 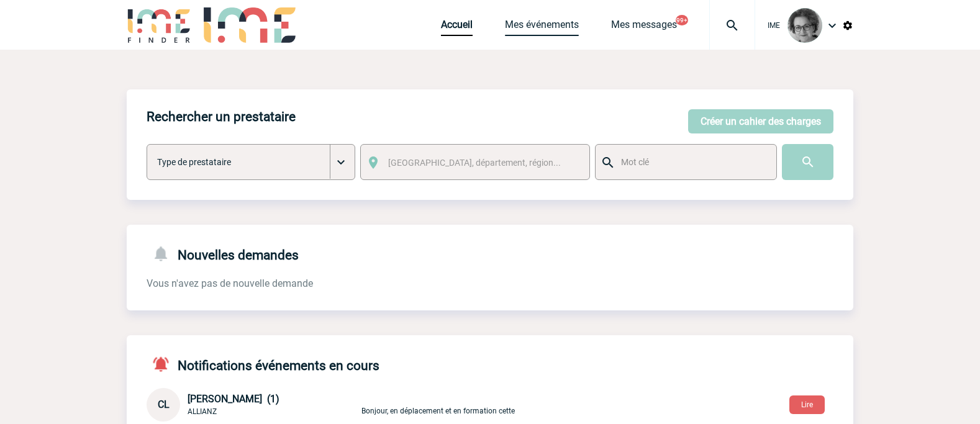 I want to click on button: Lire, so click(x=806, y=405).